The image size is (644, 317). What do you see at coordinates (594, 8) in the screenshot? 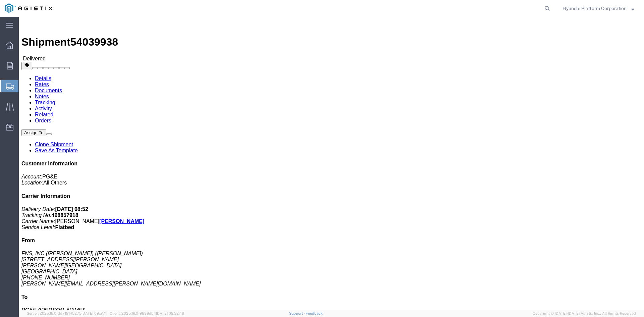
I see `span: Hyundai Platform Corporation` at bounding box center [594, 8].